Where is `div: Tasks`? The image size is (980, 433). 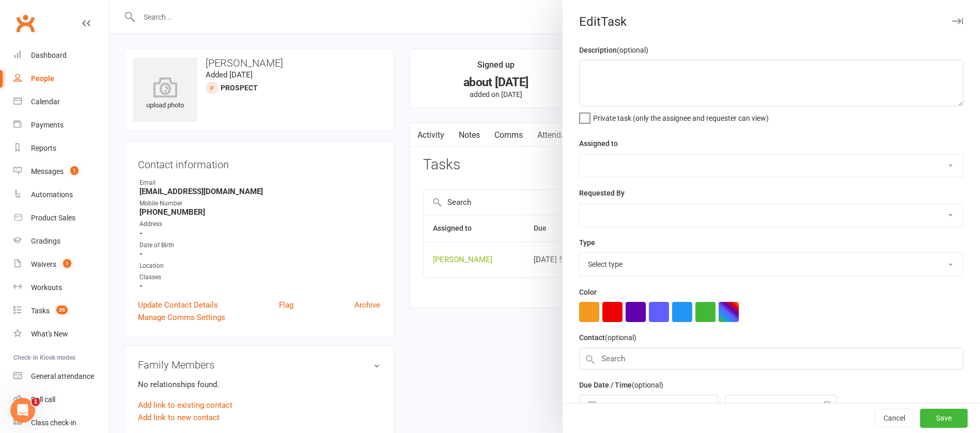
div: Tasks is located at coordinates (40, 311).